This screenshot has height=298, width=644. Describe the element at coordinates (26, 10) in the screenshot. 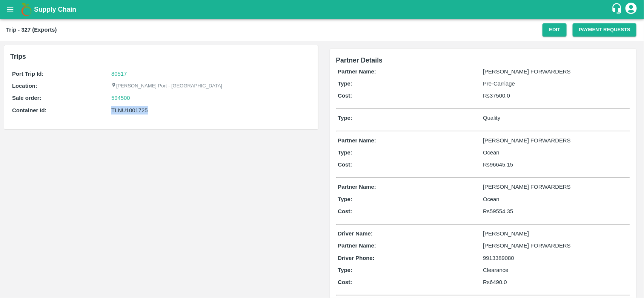

I see `img: logo` at that location.